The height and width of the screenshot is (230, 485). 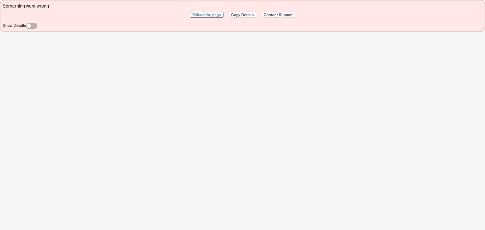 I want to click on span: Reload the page, so click(x=206, y=15).